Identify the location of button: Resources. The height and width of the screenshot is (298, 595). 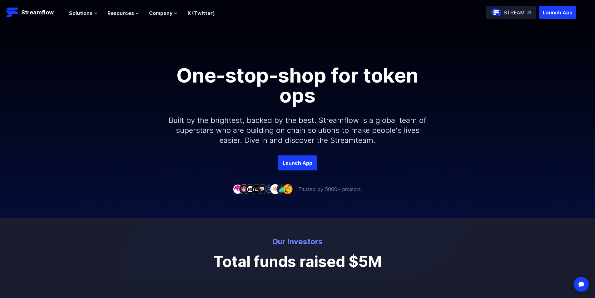
(123, 13).